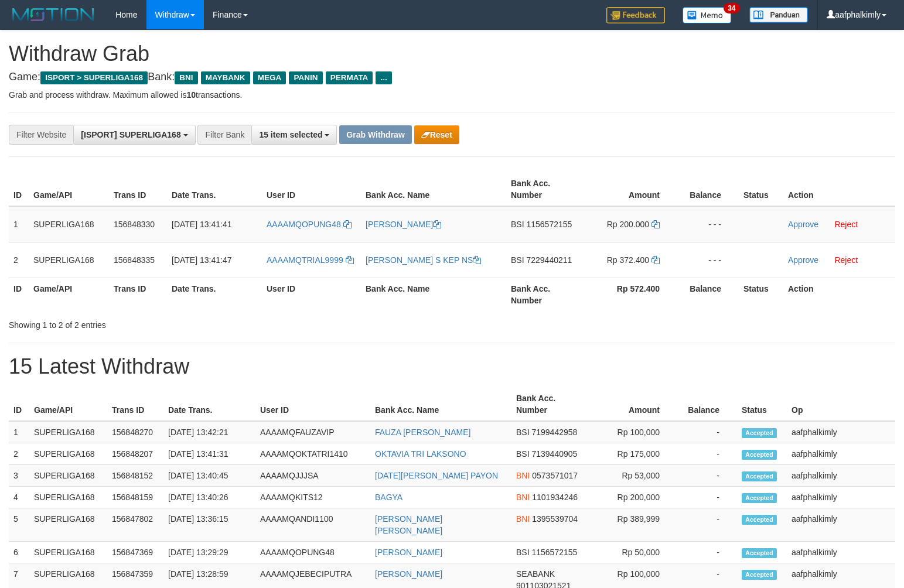 Image resolution: width=904 pixels, height=588 pixels. What do you see at coordinates (636, 15) in the screenshot?
I see `img: Feedback.jpg` at bounding box center [636, 15].